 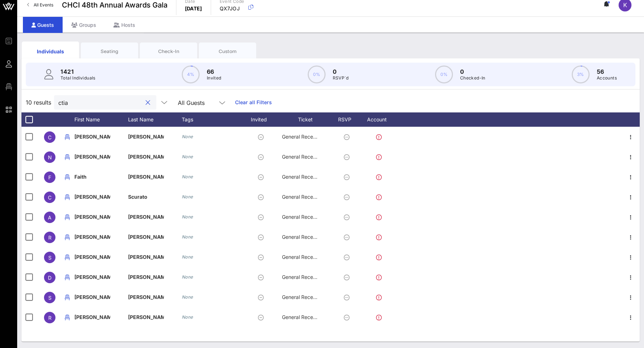 I want to click on button: clear icon, so click(x=148, y=103).